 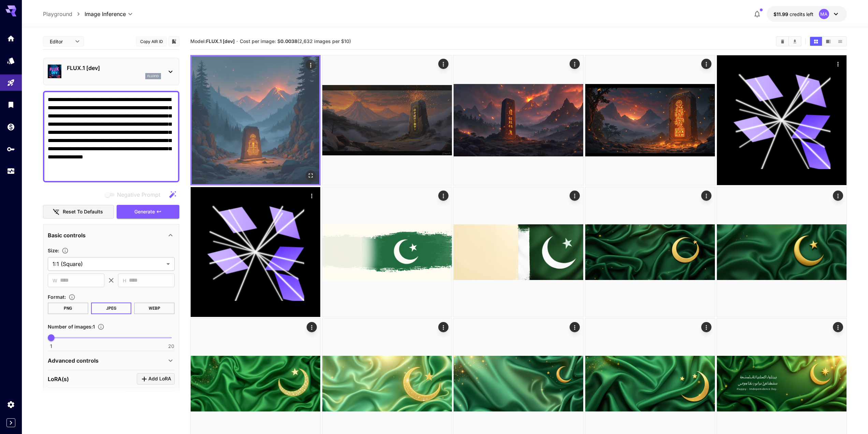 What do you see at coordinates (64, 14) in the screenshot?
I see `nav: breadcrumb` at bounding box center [64, 14].